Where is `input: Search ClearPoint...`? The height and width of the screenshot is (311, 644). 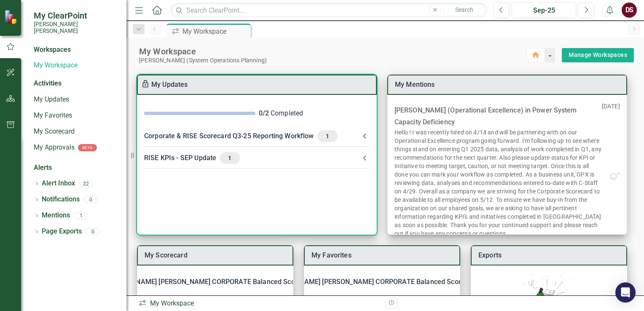 input: Search ClearPoint... is located at coordinates (329, 10).